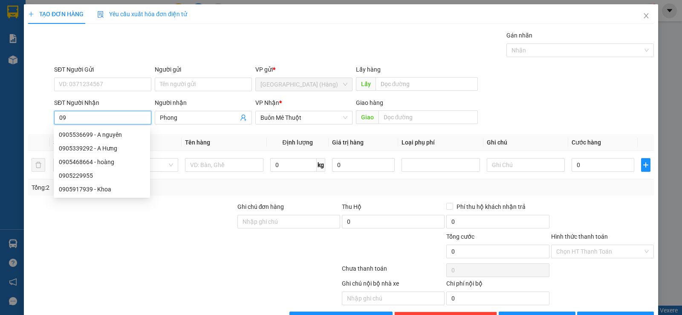  What do you see at coordinates (526, 165) in the screenshot?
I see `input: Ghi Chú` at bounding box center [526, 165].